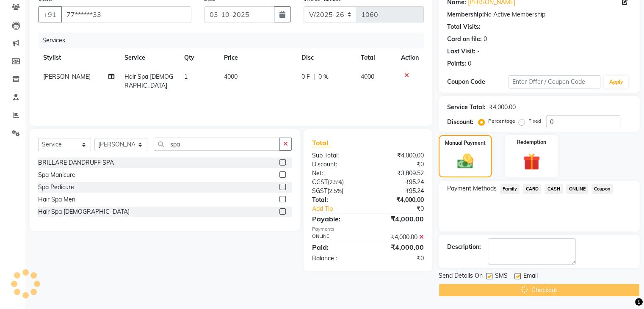  What do you see at coordinates (577, 189) in the screenshot?
I see `span: ONLINE` at bounding box center [577, 189].